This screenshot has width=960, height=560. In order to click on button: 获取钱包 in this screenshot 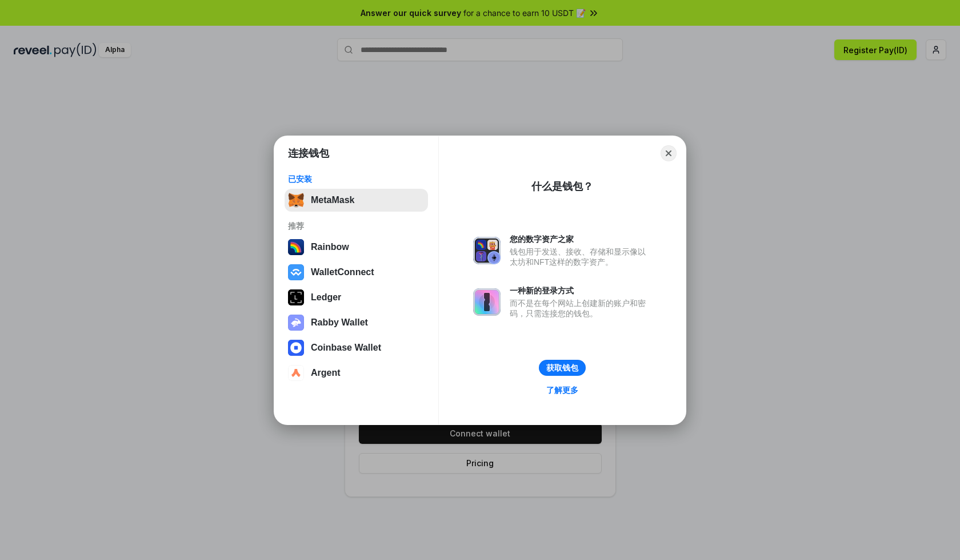, I will do `click(562, 368)`.